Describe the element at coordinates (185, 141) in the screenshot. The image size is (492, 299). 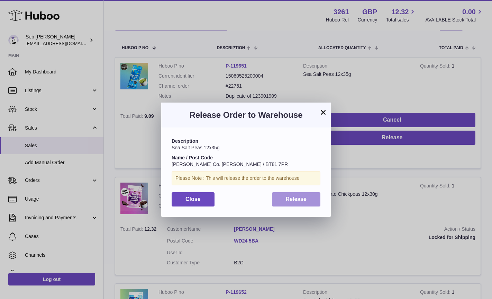
I see `strong: Description` at that location.